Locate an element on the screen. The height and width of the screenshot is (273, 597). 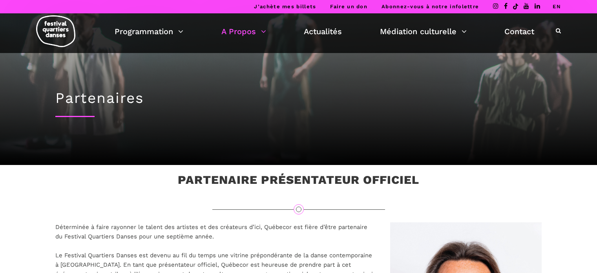
h1: Partenaires is located at coordinates (299, 98).